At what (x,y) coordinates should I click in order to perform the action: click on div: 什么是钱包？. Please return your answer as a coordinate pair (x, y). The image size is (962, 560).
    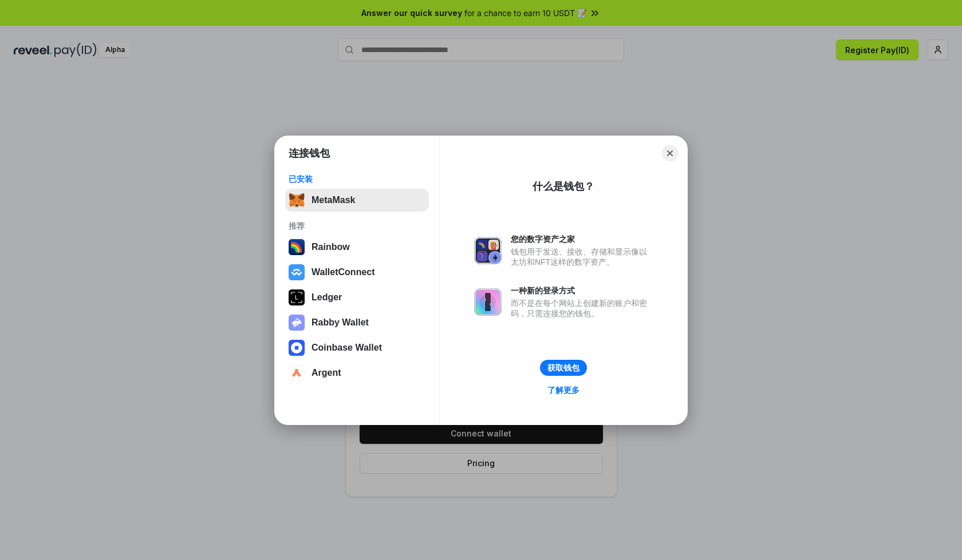
    Looking at the image, I should click on (563, 186).